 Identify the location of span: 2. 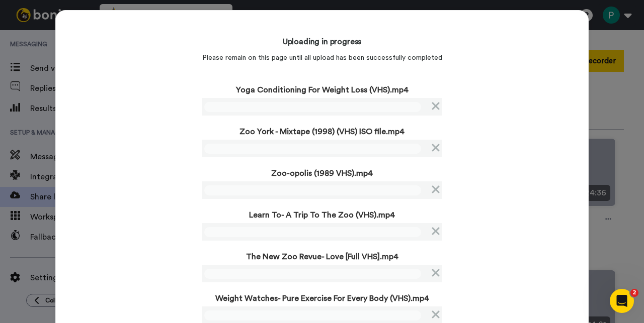
(634, 293).